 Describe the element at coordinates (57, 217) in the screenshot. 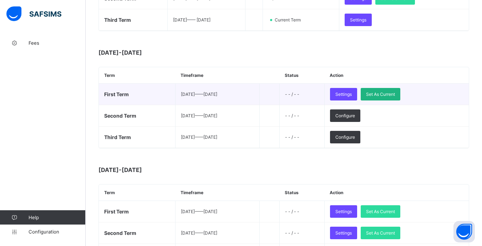

I see `span: Help` at that location.